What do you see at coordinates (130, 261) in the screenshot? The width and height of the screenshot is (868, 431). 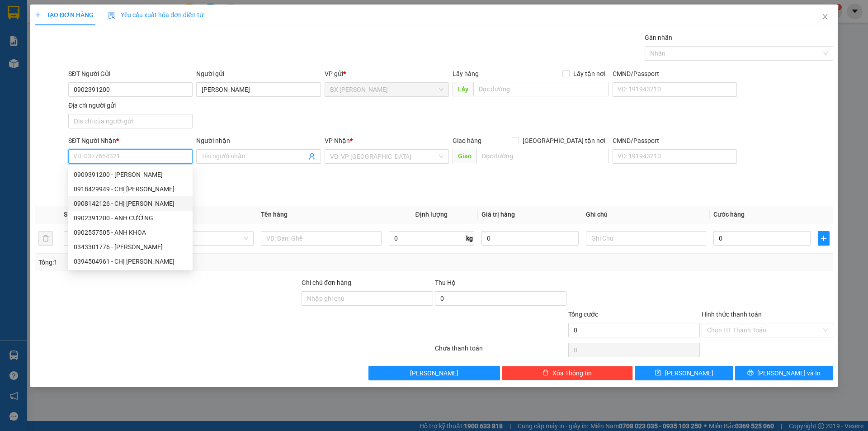 I see `div: 0394504961 - CHỊ TRANG` at bounding box center [130, 261].